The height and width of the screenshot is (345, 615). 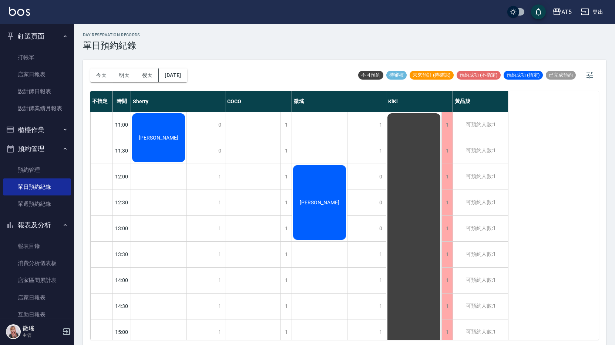 I want to click on button: save, so click(x=538, y=12).